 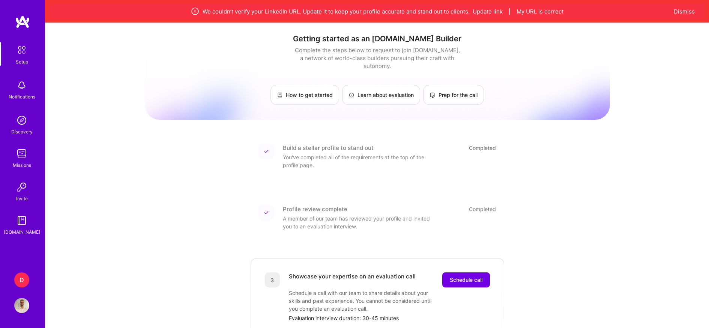 I want to click on img: bell, so click(x=22, y=85).